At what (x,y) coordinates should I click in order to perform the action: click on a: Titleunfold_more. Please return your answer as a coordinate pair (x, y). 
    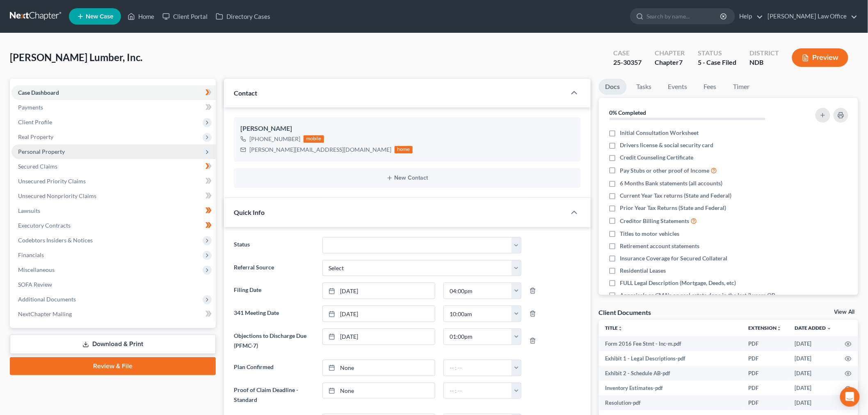
    Looking at the image, I should click on (614, 328).